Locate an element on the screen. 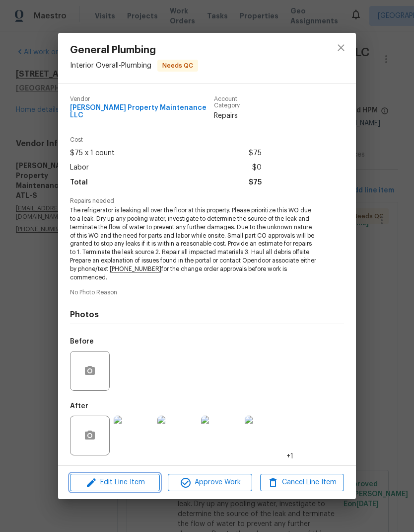  span: +1 is located at coordinates (290, 456).